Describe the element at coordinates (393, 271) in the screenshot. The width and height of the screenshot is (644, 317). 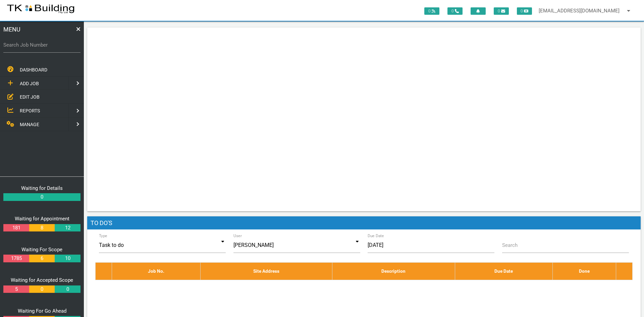
I see `th: Description` at that location.